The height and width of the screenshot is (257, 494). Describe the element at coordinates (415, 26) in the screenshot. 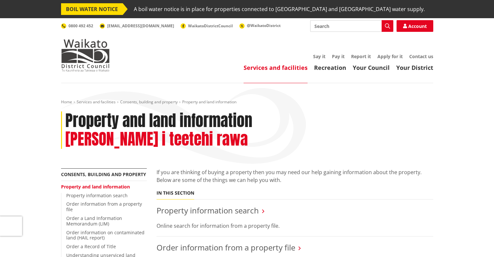

I see `a: Account` at that location.